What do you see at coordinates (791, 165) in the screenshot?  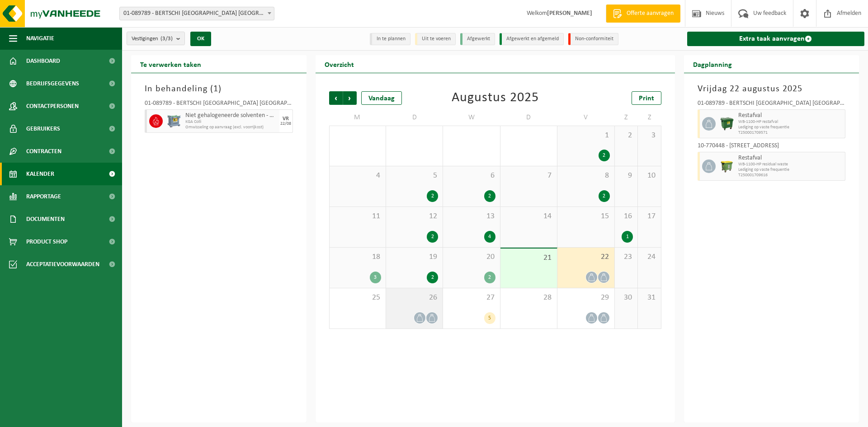 I see `span: WB-1100-HP residual waste` at bounding box center [791, 165].